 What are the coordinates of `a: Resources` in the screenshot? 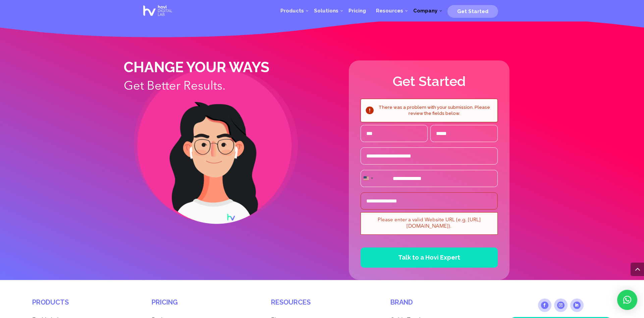 It's located at (389, 11).